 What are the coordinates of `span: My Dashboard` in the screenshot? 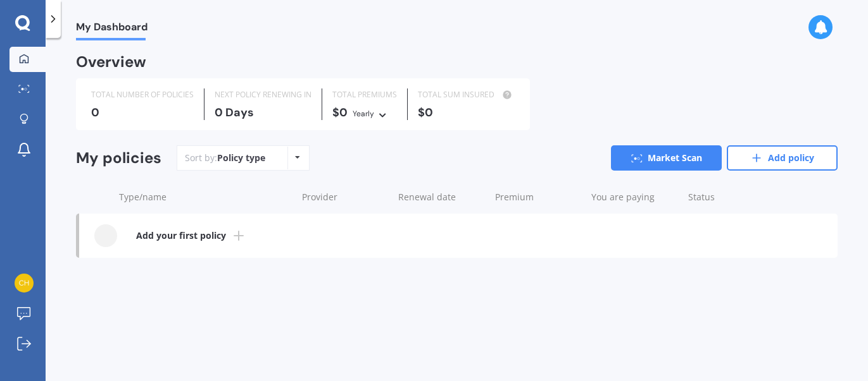 It's located at (111, 30).